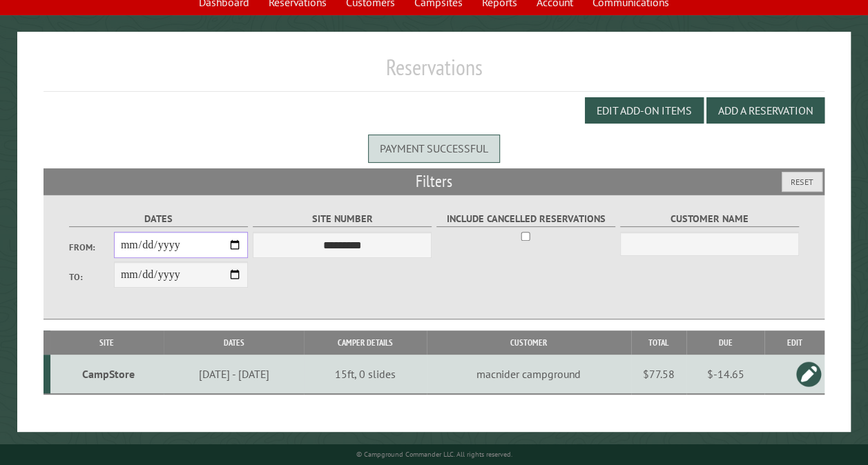 The width and height of the screenshot is (868, 465). Describe the element at coordinates (709, 219) in the screenshot. I see `label: Customer Name` at that location.